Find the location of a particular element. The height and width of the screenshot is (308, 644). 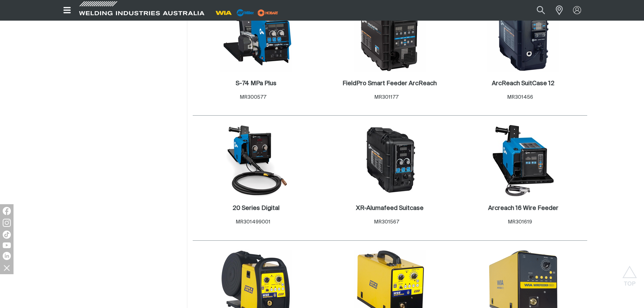

span: MR300577 is located at coordinates (253, 97).